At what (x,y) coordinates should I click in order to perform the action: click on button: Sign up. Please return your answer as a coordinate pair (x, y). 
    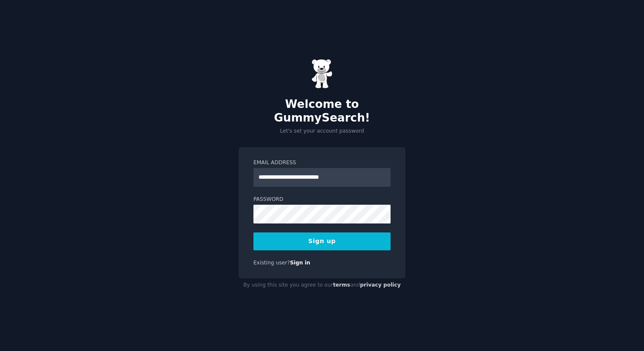
    Looking at the image, I should click on (322, 242).